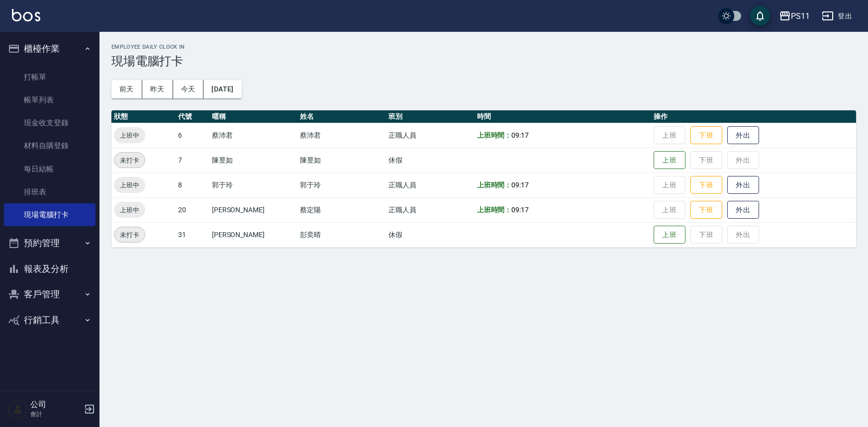 The width and height of the screenshot is (868, 427). I want to click on button: 登出, so click(837, 16).